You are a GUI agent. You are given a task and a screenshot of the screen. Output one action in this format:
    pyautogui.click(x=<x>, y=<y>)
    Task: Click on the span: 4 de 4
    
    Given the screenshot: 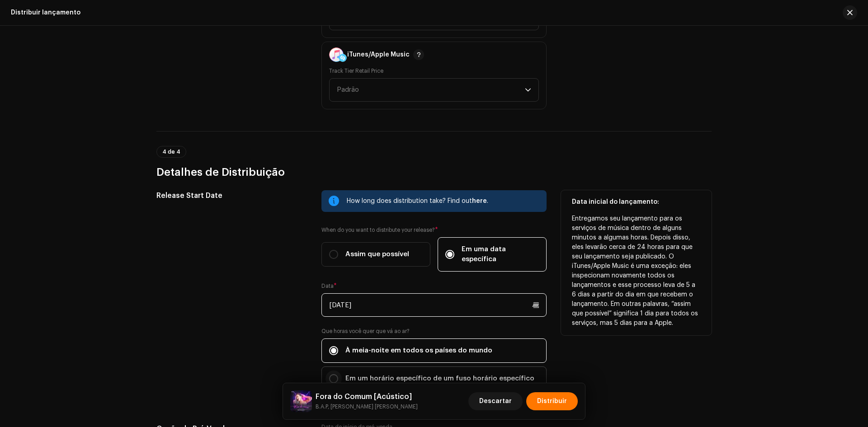 What is the action you would take?
    pyautogui.click(x=171, y=152)
    